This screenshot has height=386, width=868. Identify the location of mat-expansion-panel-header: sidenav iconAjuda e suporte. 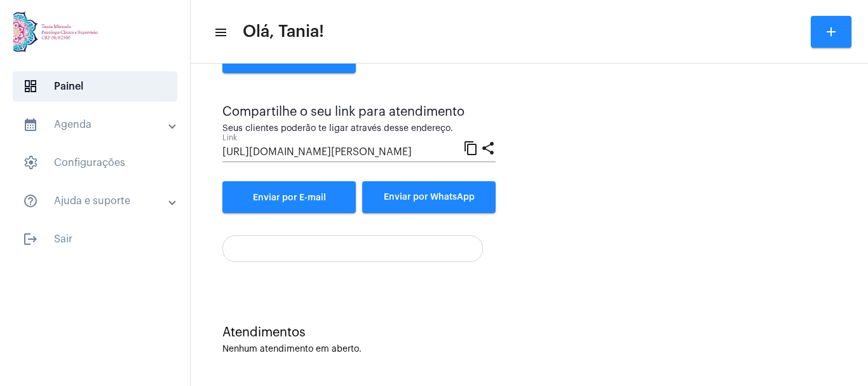
(98, 201).